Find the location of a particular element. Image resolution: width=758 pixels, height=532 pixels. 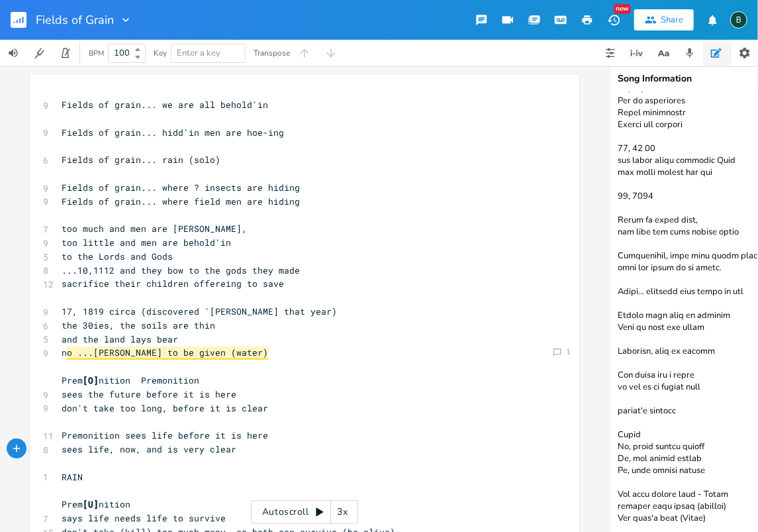

button: New is located at coordinates (614, 19).